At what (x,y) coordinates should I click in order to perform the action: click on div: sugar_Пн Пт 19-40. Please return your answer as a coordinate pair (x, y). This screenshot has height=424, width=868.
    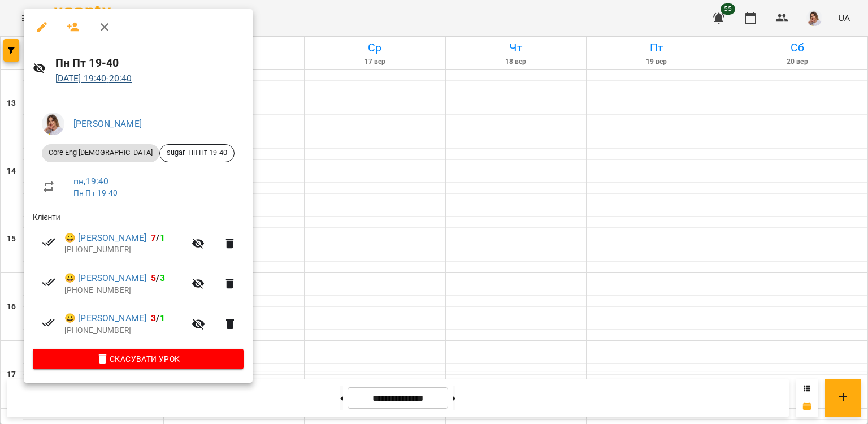
    Looking at the image, I should click on (196, 153).